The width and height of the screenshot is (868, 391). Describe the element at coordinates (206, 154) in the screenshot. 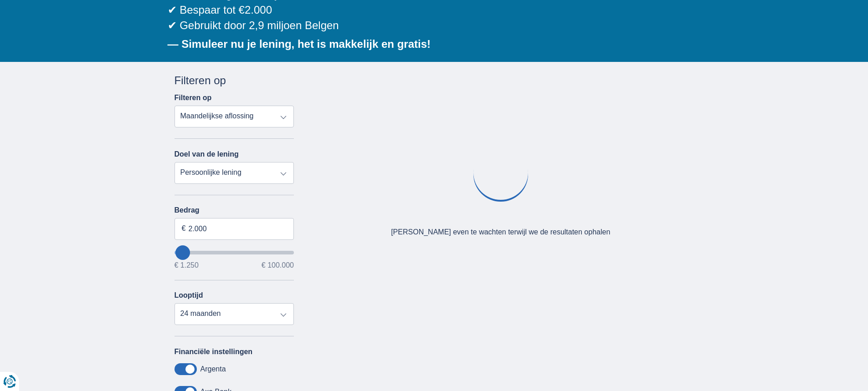

I see `label: Doel van de lening` at that location.